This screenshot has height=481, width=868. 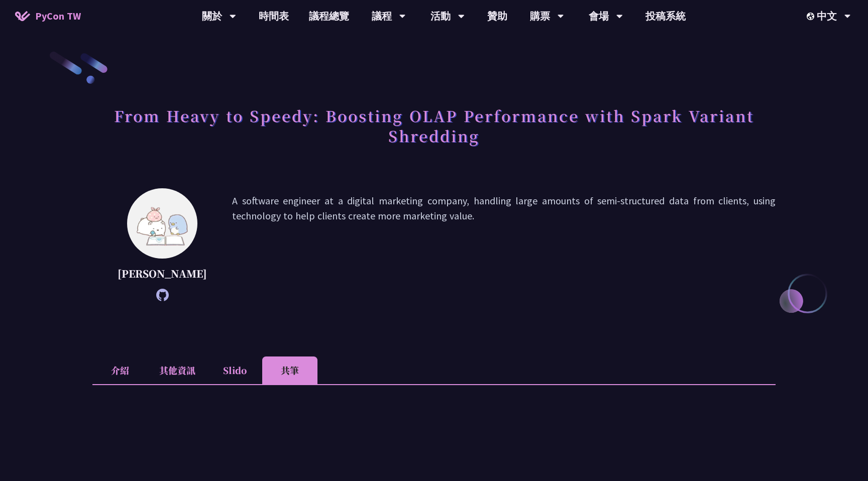 I want to click on li: 介紹, so click(x=120, y=370).